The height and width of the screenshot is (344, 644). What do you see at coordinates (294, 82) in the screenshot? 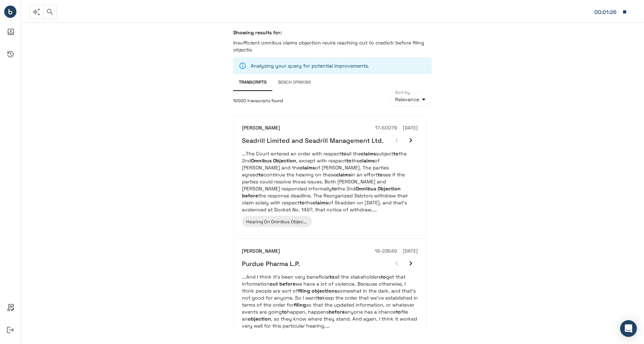
I see `button: Bench Opinions` at bounding box center [294, 82].